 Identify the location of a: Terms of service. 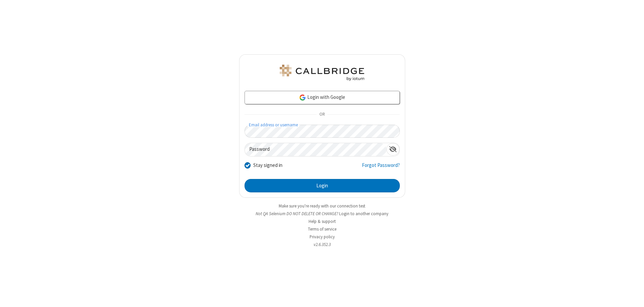
(322, 229).